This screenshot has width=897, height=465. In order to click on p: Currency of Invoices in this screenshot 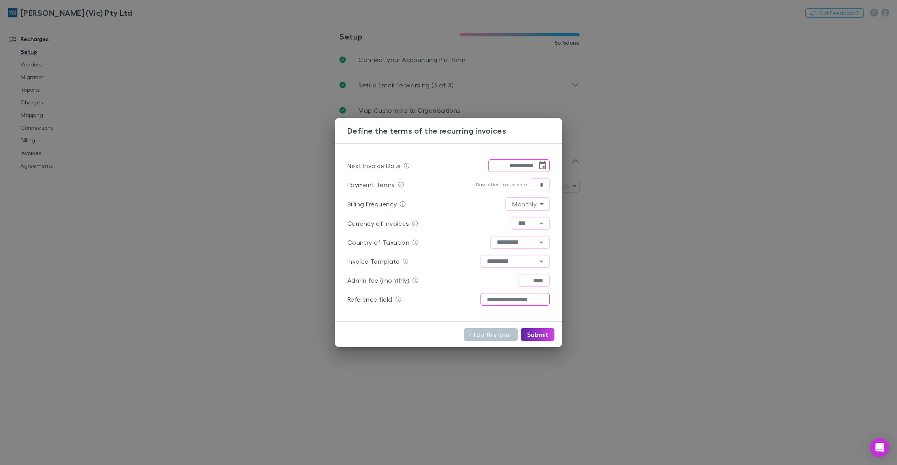, I will do `click(378, 223)`.